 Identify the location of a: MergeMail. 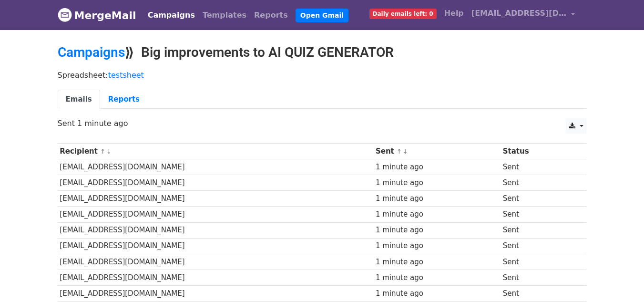
(97, 16).